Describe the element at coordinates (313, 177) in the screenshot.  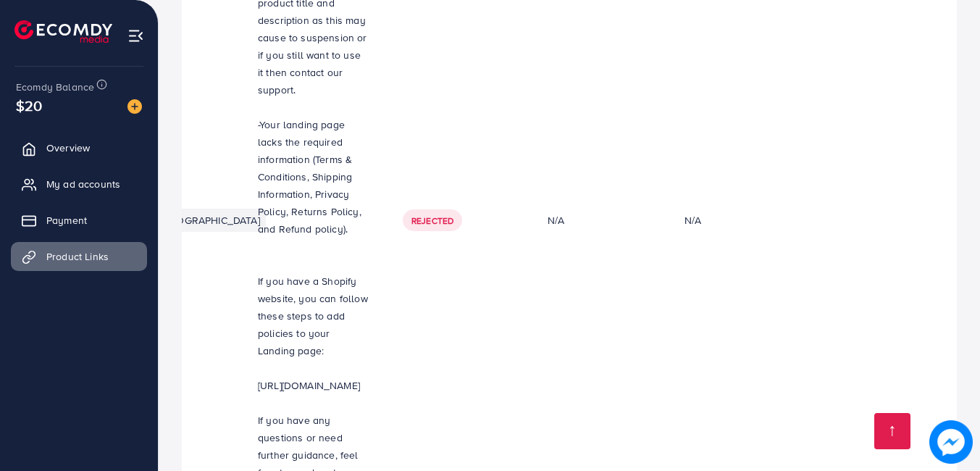
I see `p: -Your landing page lacks the required information (Terms & Conditions, Shipping Information, Priv...` at that location.